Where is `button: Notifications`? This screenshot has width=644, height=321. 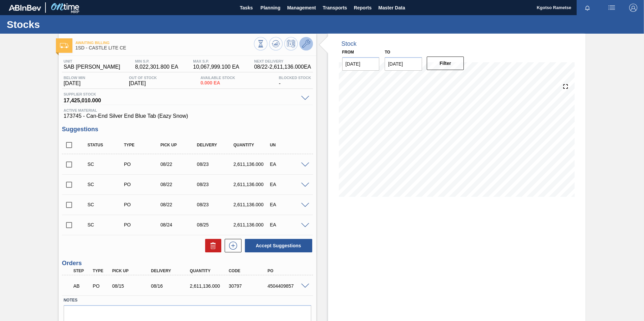
button: Notifications is located at coordinates (587, 8).